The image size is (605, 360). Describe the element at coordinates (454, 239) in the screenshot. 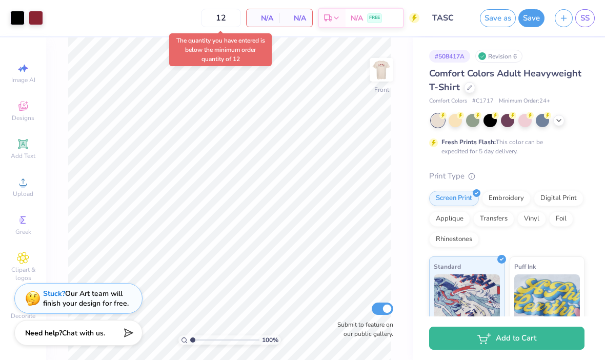

I see `div: Rhinestones` at that location.